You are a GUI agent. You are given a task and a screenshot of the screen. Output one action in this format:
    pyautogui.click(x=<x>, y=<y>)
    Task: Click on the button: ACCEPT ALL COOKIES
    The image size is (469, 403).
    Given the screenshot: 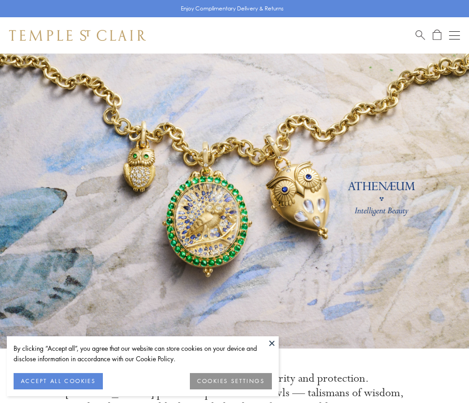 What is the action you would take?
    pyautogui.click(x=58, y=381)
    